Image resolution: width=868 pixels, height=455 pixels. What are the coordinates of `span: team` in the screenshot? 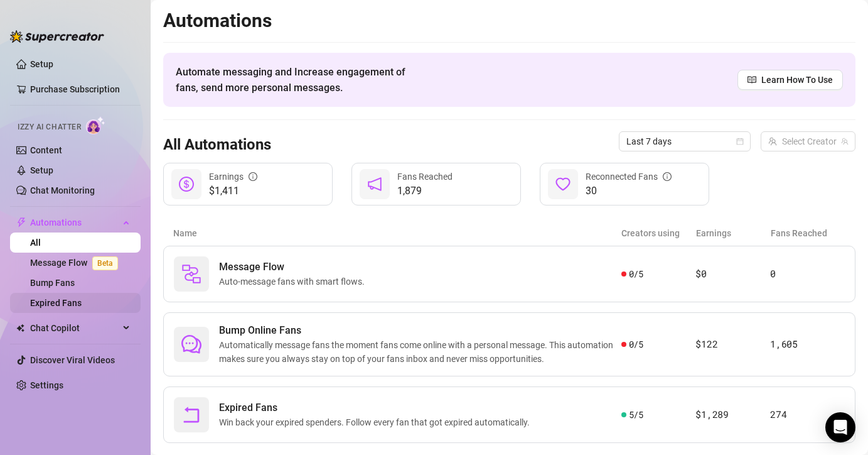 It's located at (845, 141).